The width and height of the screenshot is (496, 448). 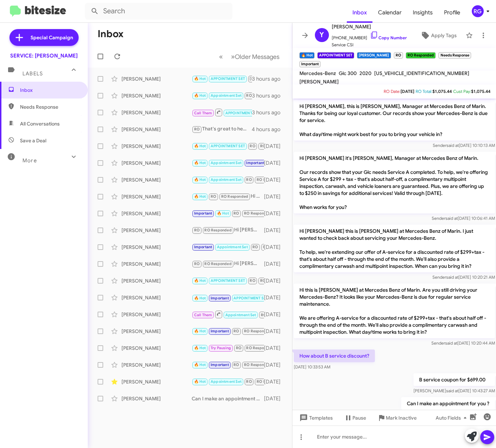 I want to click on span: Special Campaign, so click(x=52, y=38).